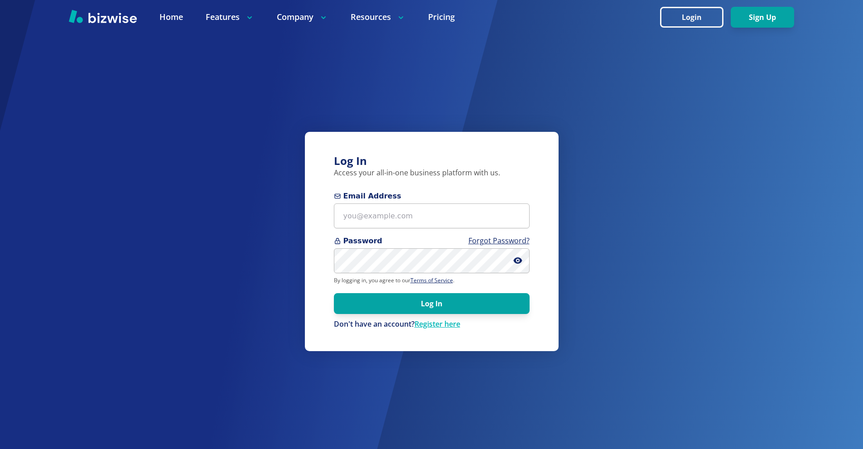  Describe the element at coordinates (432, 303) in the screenshot. I see `button: Log In` at that location.